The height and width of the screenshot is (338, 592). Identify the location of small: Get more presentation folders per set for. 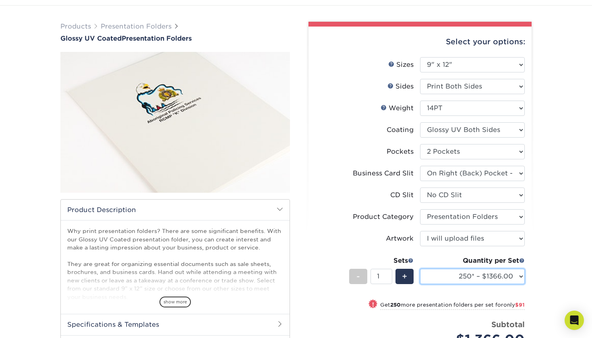
(452, 306).